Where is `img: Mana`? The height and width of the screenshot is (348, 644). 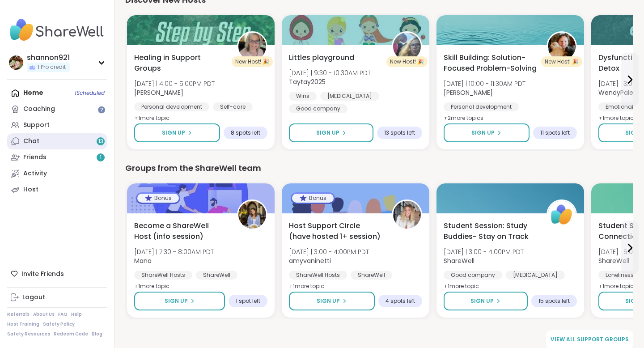
img: Mana is located at coordinates (252, 214).